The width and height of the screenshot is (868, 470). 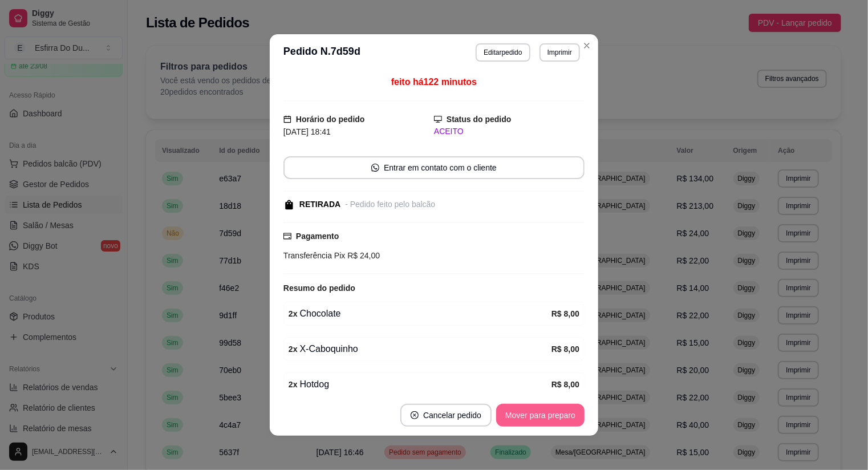 What do you see at coordinates (320, 204) in the screenshot?
I see `div: RETIRADA` at bounding box center [320, 204].